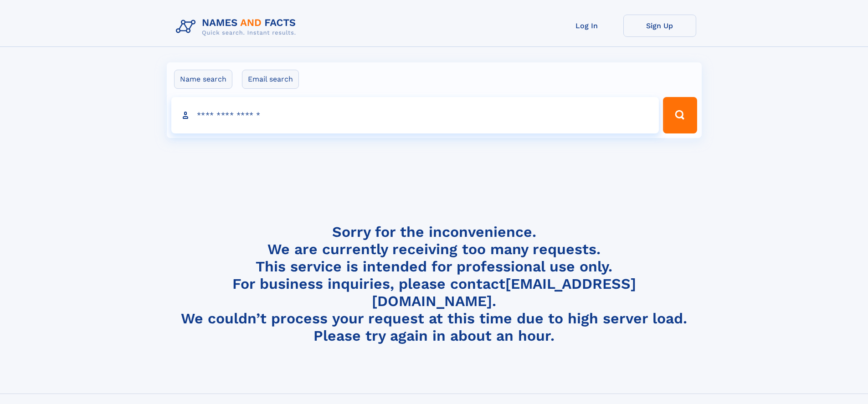  What do you see at coordinates (203, 79) in the screenshot?
I see `label: Name search` at bounding box center [203, 79].